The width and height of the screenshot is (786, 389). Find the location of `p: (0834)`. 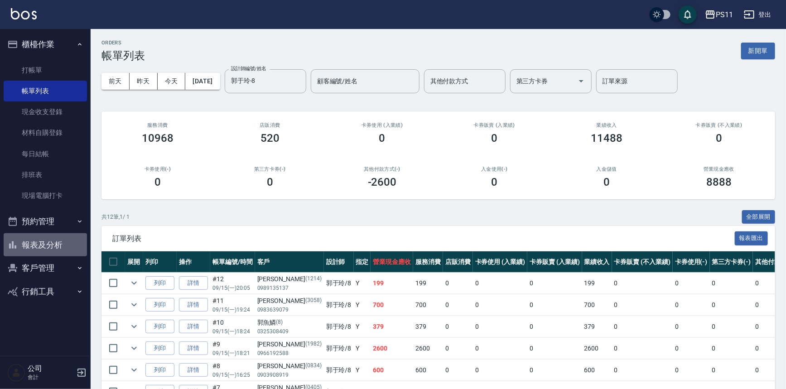

p: (0834) is located at coordinates (313, 366).